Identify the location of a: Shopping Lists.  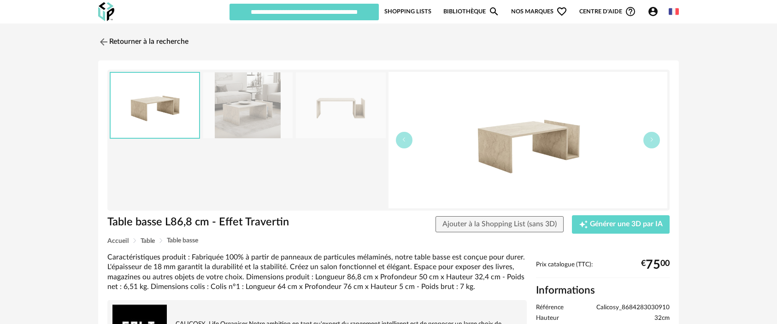
(408, 12).